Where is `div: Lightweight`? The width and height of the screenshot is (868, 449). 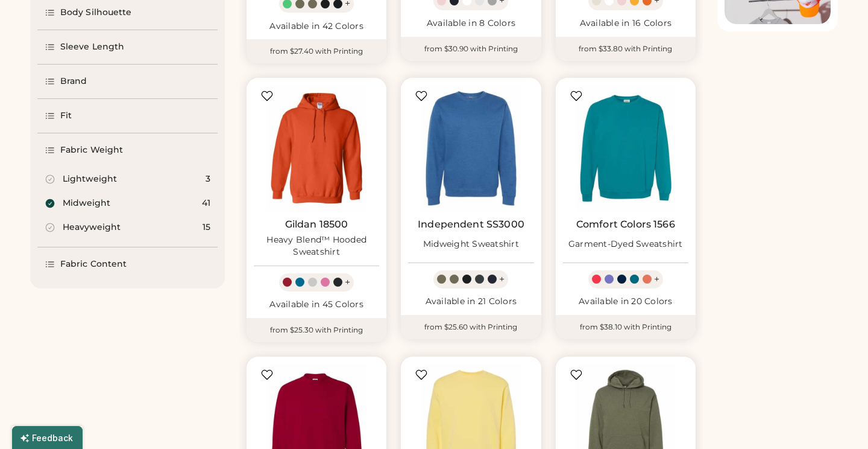 div: Lightweight is located at coordinates (90, 179).